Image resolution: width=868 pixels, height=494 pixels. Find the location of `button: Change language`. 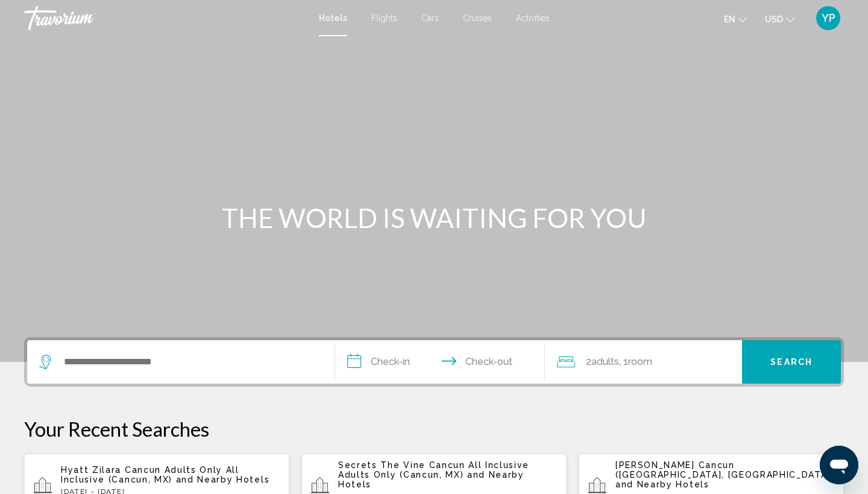

button: Change language is located at coordinates (735, 19).